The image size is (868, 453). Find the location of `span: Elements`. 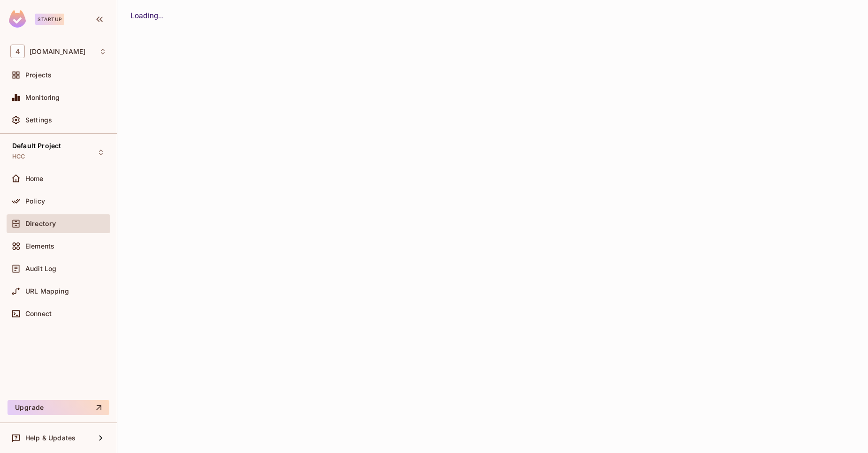

span: Elements is located at coordinates (40, 247).